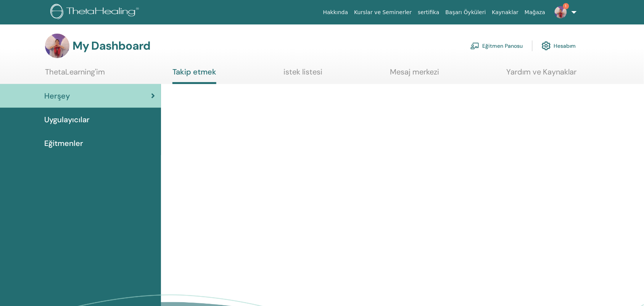 The width and height of the screenshot is (644, 306). What do you see at coordinates (542, 74) in the screenshot?
I see `a: Yardım ve Kaynaklar` at bounding box center [542, 74].